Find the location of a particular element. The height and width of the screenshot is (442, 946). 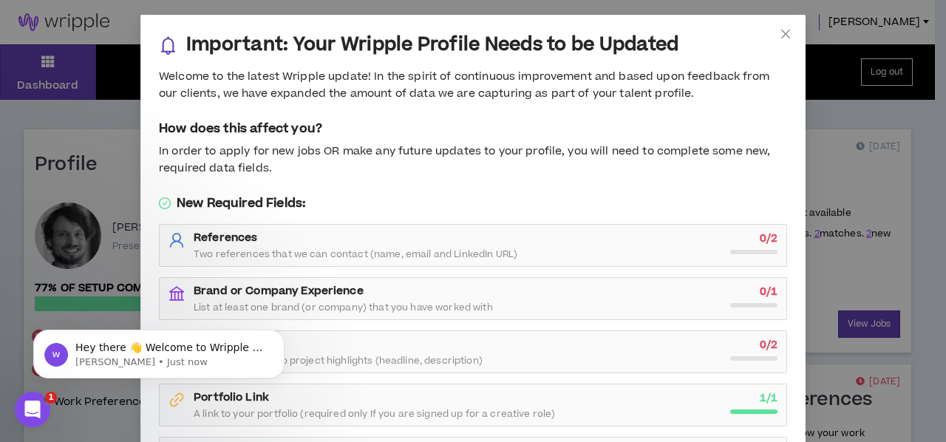

h5: New Required Fields: is located at coordinates (473, 203).